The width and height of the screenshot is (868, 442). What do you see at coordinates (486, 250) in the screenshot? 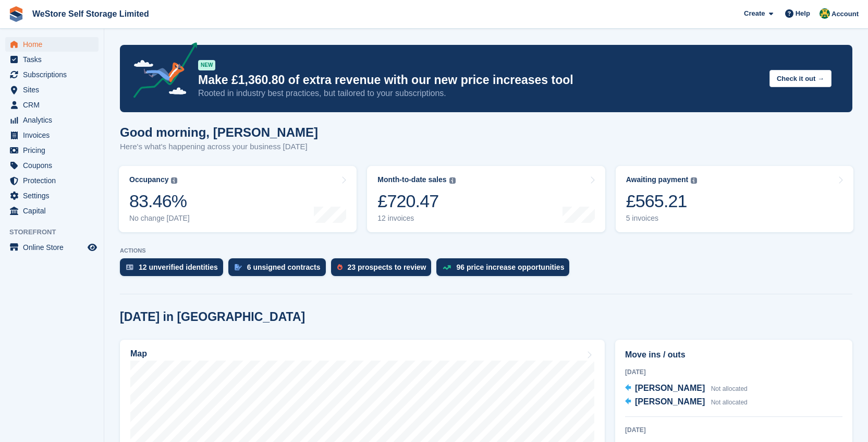
I see `p: ACTIONS` at bounding box center [486, 250].